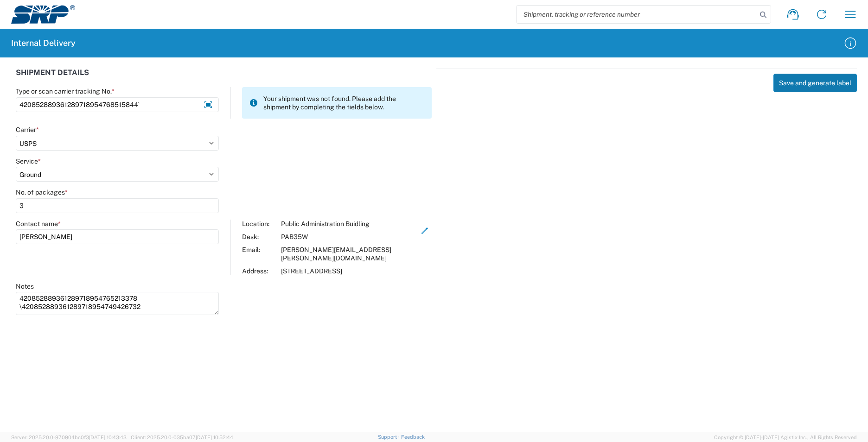 Image resolution: width=868 pixels, height=442 pixels. I want to click on span: Your shipment was not found. Please add the shipment by completing the fields below., so click(344, 103).